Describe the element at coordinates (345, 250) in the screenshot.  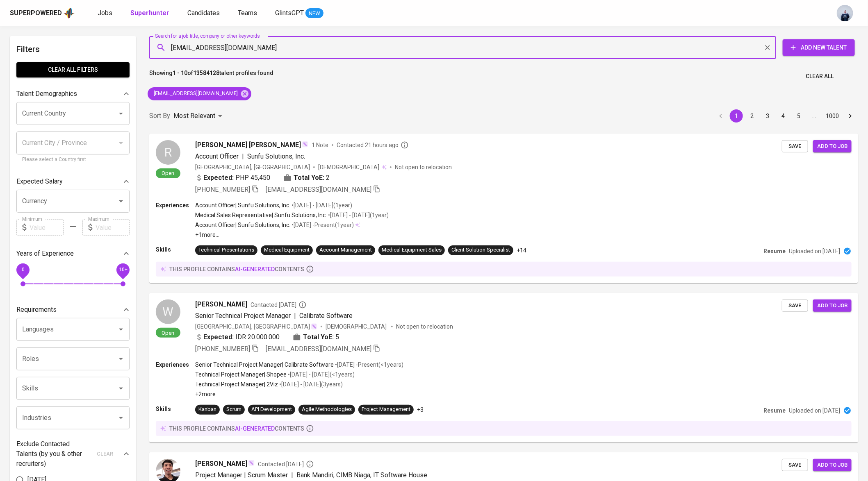
I see `div: Account Management` at that location.